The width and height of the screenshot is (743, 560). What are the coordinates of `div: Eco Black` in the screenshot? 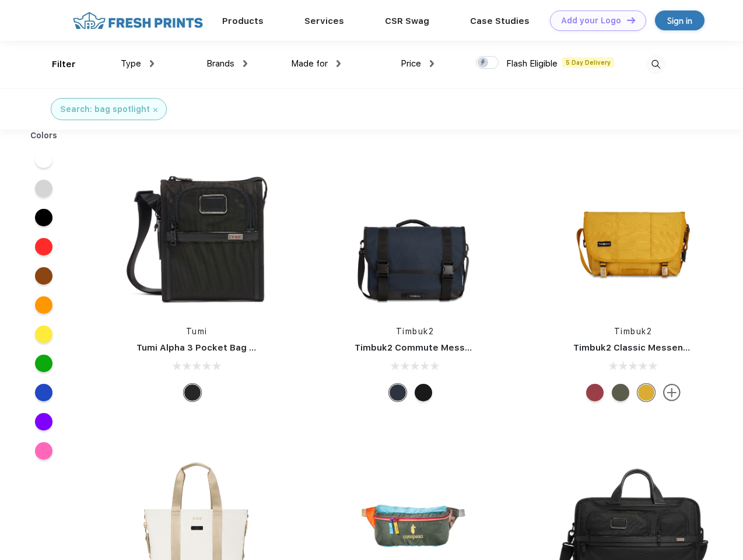 It's located at (423, 392).